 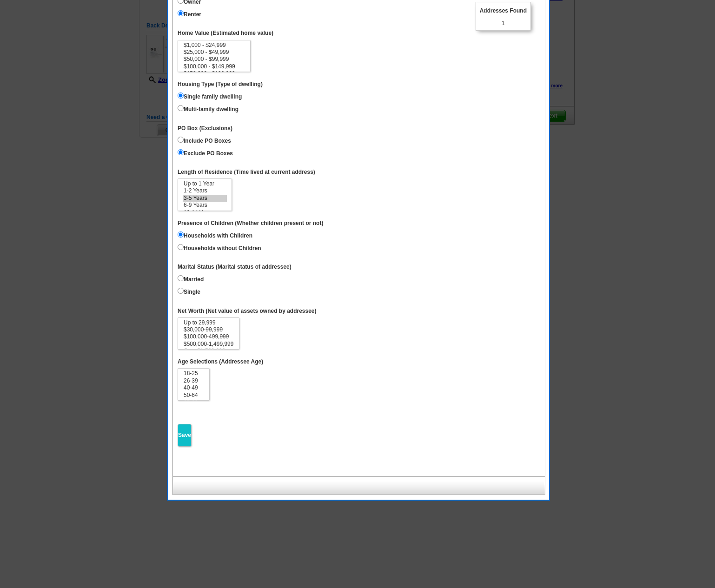 I want to click on option: $30,000-99,999, so click(x=208, y=330).